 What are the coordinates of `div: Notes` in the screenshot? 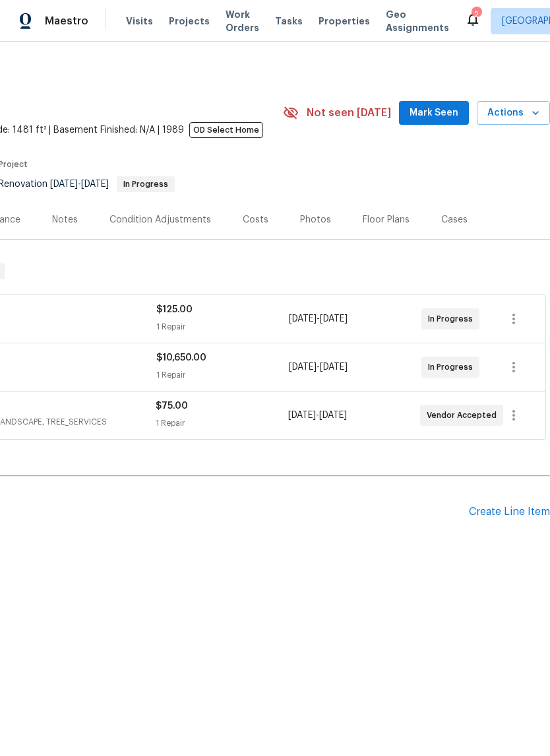 It's located at (65, 220).